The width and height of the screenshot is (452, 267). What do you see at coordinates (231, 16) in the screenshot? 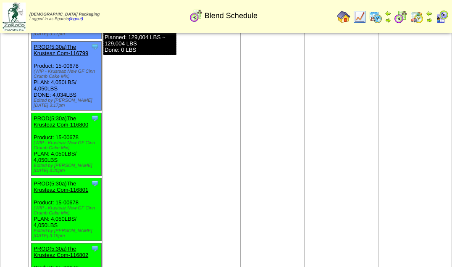
I see `span: Blend Schedule` at bounding box center [231, 16].